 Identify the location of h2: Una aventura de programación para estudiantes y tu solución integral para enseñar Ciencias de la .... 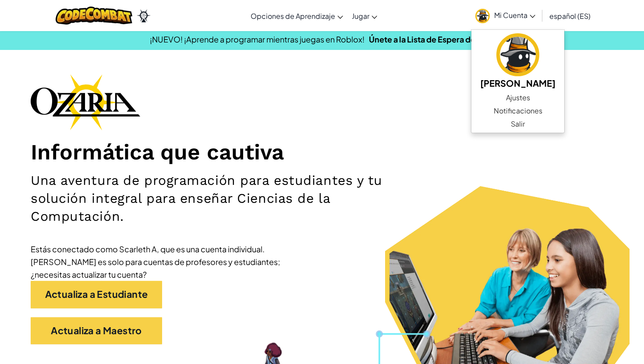
(226, 198).